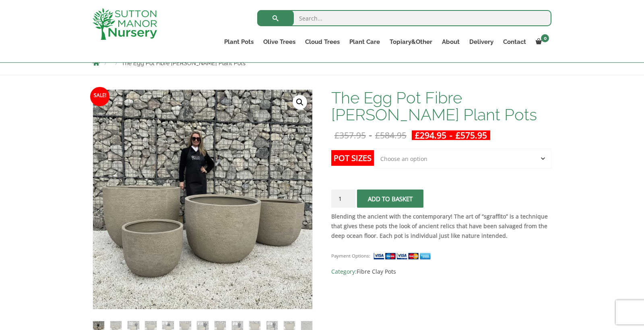 This screenshot has width=644, height=330. Describe the element at coordinates (481, 42) in the screenshot. I see `a: Delivery` at that location.